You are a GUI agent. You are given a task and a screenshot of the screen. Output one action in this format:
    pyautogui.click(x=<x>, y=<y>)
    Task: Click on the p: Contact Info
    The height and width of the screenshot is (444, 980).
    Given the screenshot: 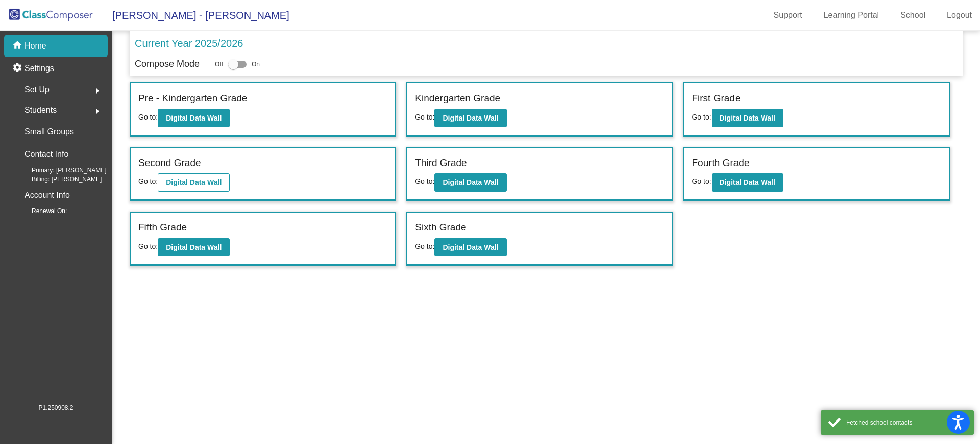 What is the action you would take?
    pyautogui.click(x=46, y=154)
    